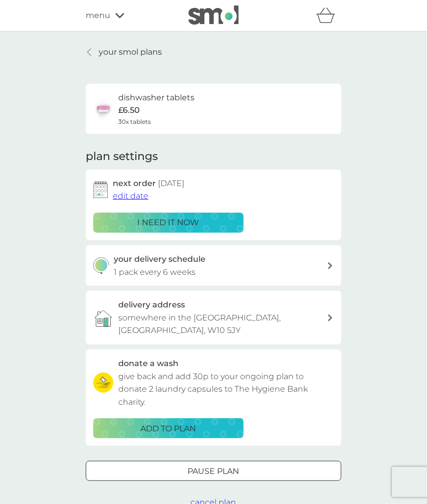 The height and width of the screenshot is (504, 427). What do you see at coordinates (214, 15) in the screenshot?
I see `img: smol` at bounding box center [214, 15].